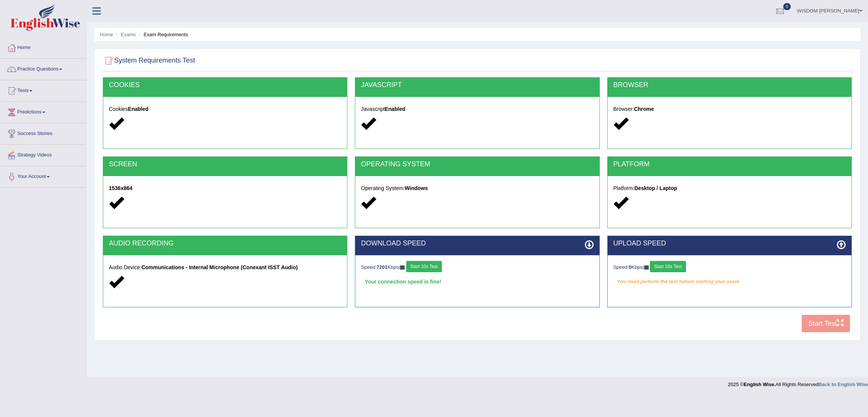  I want to click on h2: UPLOAD SPEED, so click(729, 243).